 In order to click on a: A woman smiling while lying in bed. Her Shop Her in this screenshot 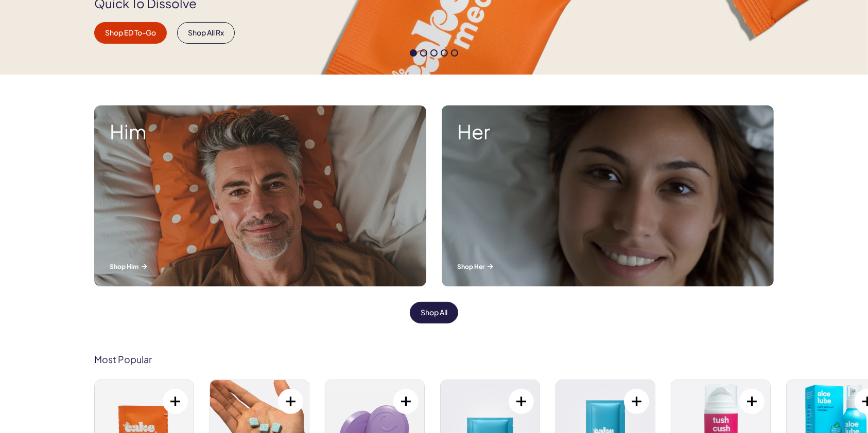, I will do `click(608, 196)`.